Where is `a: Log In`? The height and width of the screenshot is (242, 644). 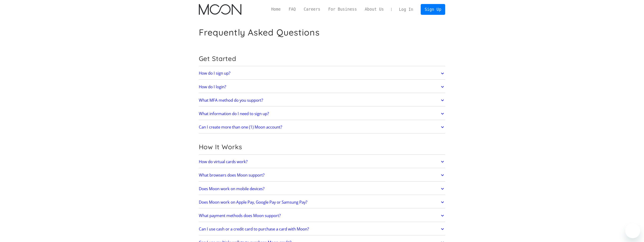
a: Log In is located at coordinates (406, 9).